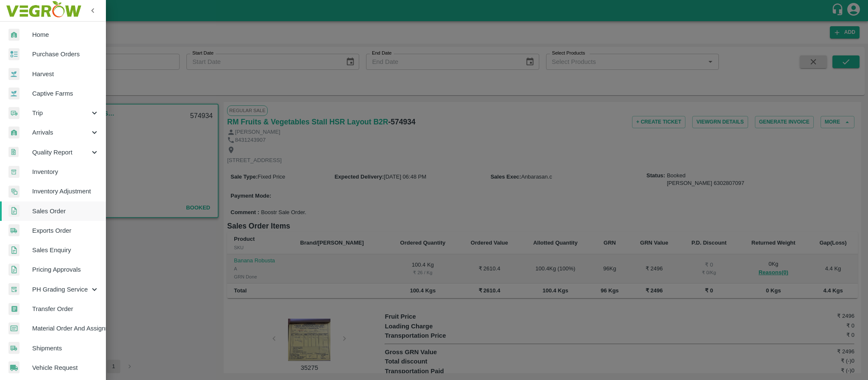 The image size is (868, 380). What do you see at coordinates (66, 191) in the screenshot?
I see `span: Inventory Adjustment` at bounding box center [66, 191].